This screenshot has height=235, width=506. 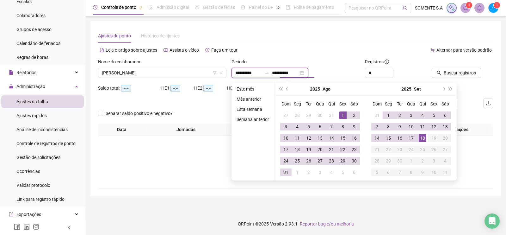 I want to click on div: HE 2:, so click(x=211, y=88).